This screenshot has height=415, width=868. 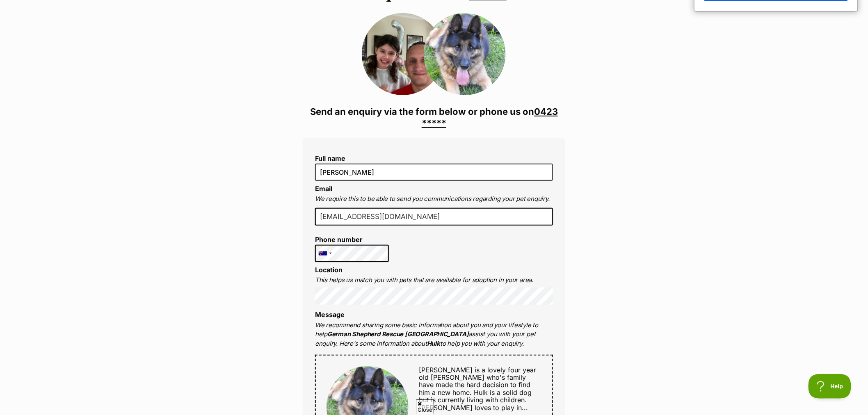 I want to click on img: irxgrv08jzvhruu44tm7.jpg, so click(x=403, y=54).